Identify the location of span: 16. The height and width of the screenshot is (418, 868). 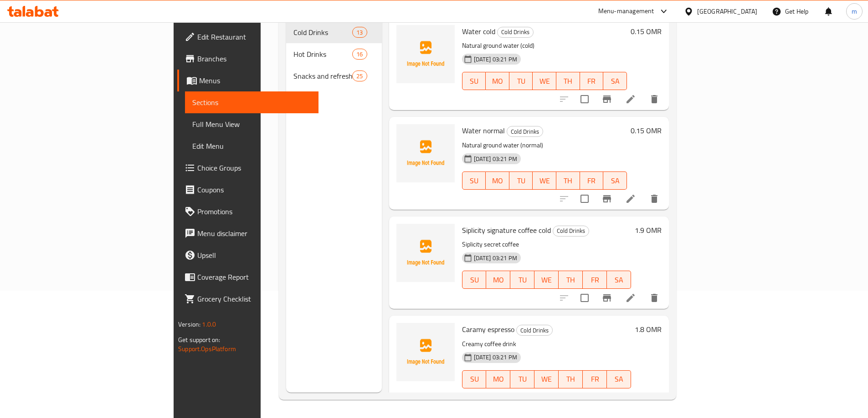
(360, 54).